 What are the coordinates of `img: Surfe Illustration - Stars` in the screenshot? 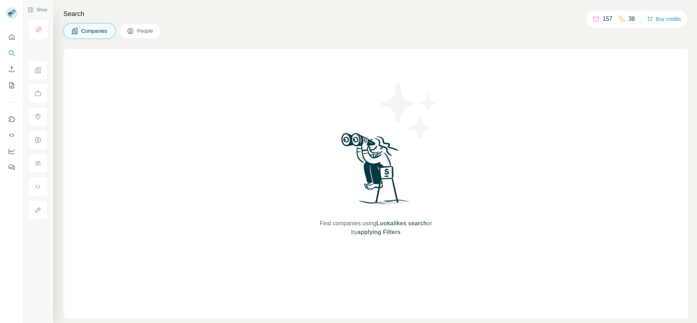 It's located at (409, 111).